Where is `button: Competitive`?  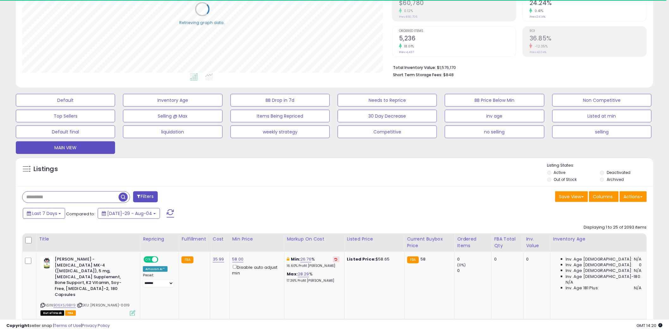 button: Competitive is located at coordinates (388, 132).